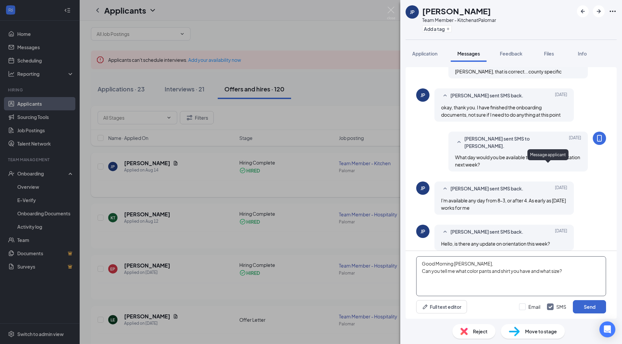 The width and height of the screenshot is (622, 344). What do you see at coordinates (448, 29) in the screenshot?
I see `svg: Plus` at bounding box center [448, 29].